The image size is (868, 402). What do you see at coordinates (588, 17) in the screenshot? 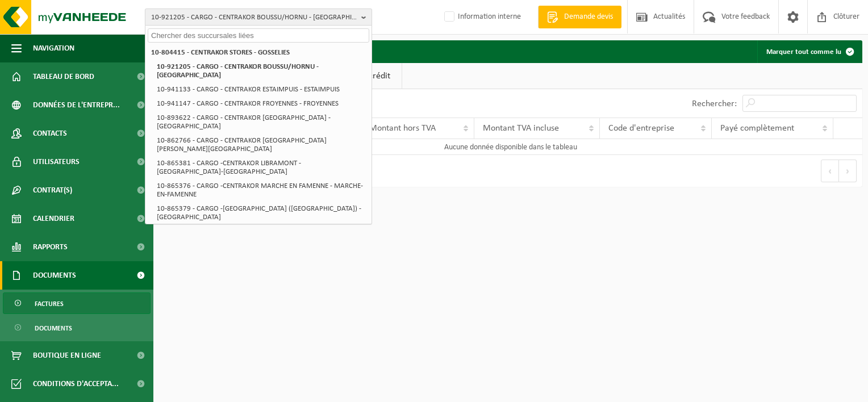
I see `span: Demande devis` at bounding box center [588, 17].